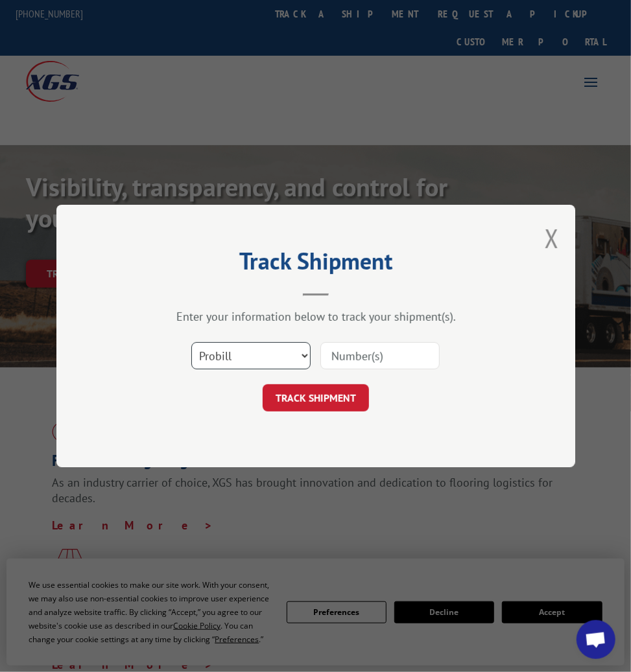  What do you see at coordinates (380, 356) in the screenshot?
I see `input: Number(s)` at bounding box center [380, 356].